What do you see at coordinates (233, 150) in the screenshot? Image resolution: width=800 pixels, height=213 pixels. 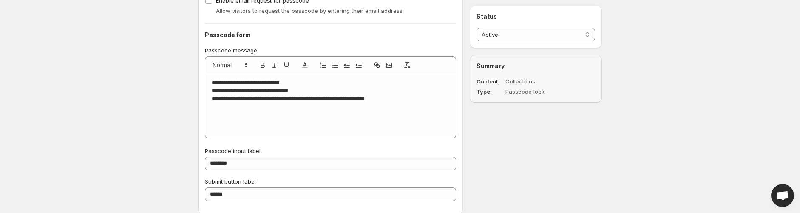 I see `span: Passcode input label` at bounding box center [233, 150].